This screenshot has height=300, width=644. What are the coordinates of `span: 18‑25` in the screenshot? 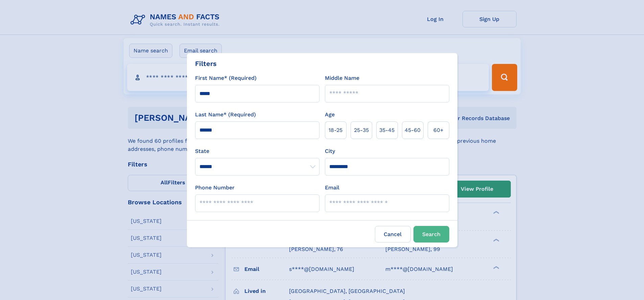 It's located at (335, 130).